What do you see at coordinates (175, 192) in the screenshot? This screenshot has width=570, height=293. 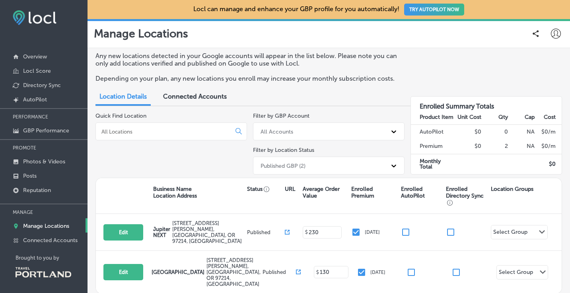 I see `p: Business Name Location Address` at bounding box center [175, 192].